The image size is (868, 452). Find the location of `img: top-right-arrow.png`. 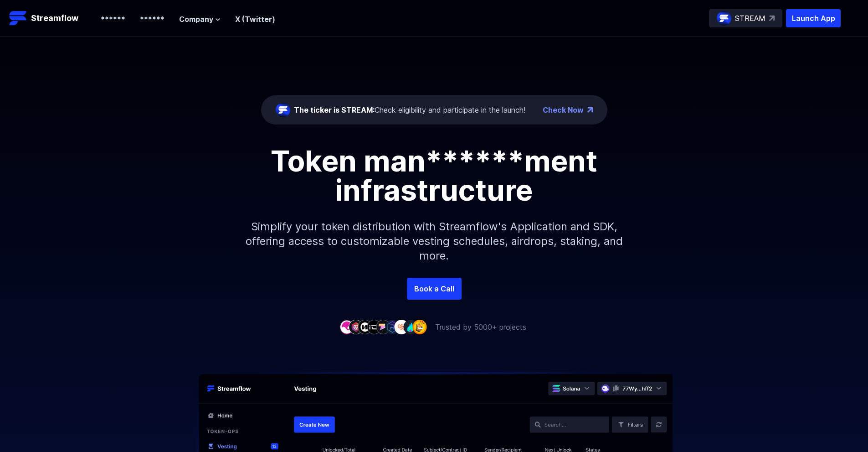

img: top-right-arrow.png is located at coordinates (590, 110).